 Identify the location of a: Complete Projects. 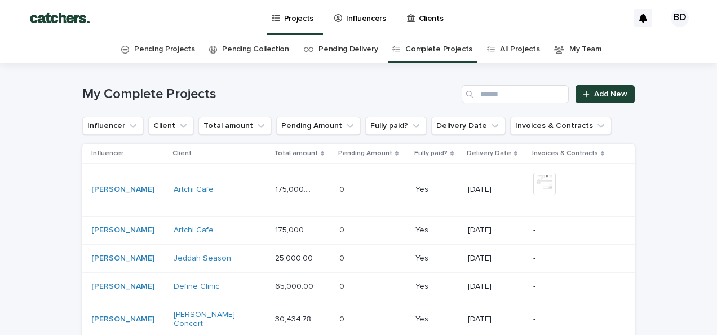
(438, 49).